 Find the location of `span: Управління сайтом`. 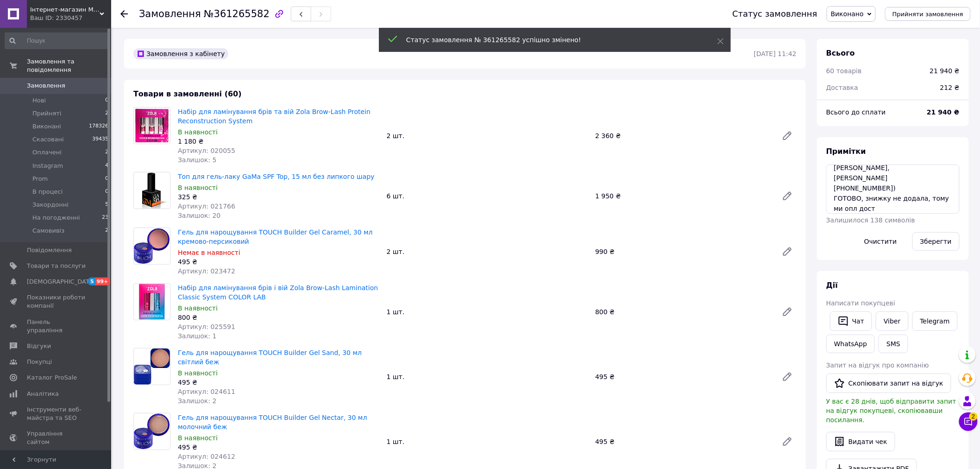

span: Управління сайтом is located at coordinates (56, 438).